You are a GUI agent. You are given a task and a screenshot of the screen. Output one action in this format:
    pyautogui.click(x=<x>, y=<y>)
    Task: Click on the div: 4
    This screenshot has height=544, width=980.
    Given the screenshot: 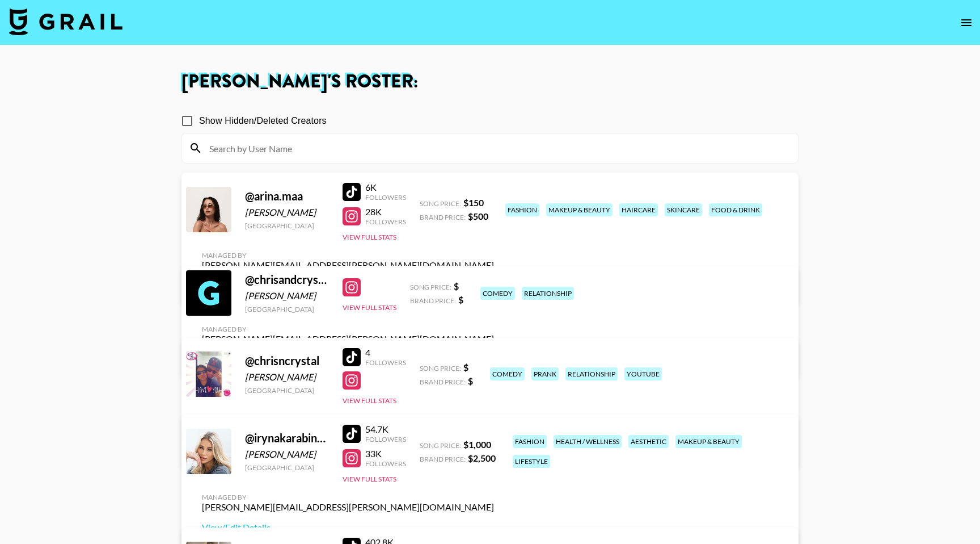 What is the action you would take?
    pyautogui.click(x=386, y=352)
    